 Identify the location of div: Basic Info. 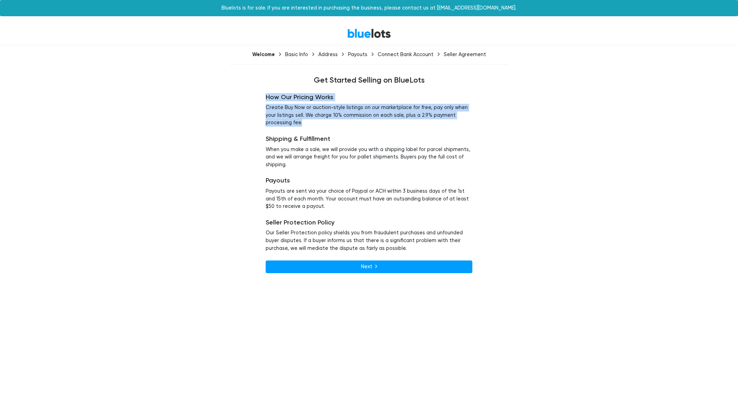
(296, 54).